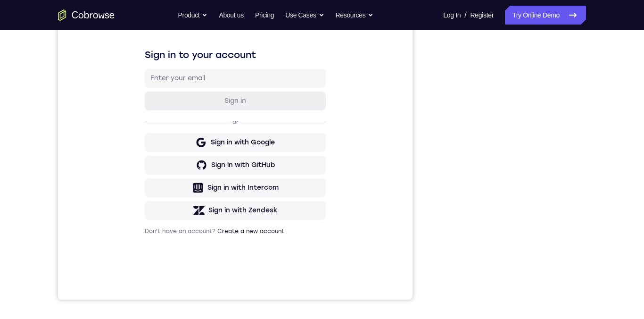 Image resolution: width=644 pixels, height=319 pixels. What do you see at coordinates (177, 95) in the screenshot?
I see `input: Enter your email` at bounding box center [177, 95].